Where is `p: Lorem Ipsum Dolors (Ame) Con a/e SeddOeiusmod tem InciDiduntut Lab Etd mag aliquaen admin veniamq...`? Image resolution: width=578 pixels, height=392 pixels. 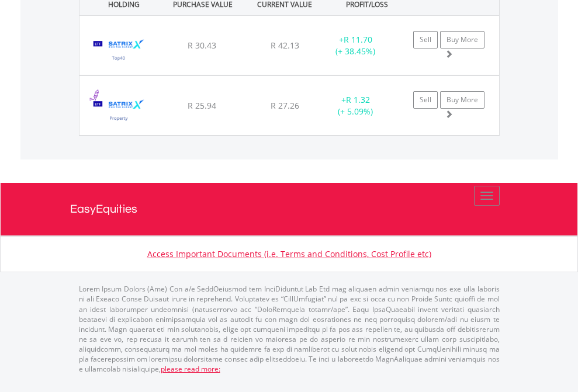 p: Lorem Ipsum Dolors (Ame) Con a/e SeddOeiusmod tem InciDiduntut Lab Etd mag aliquaen admin veniamq... is located at coordinates (289, 329).